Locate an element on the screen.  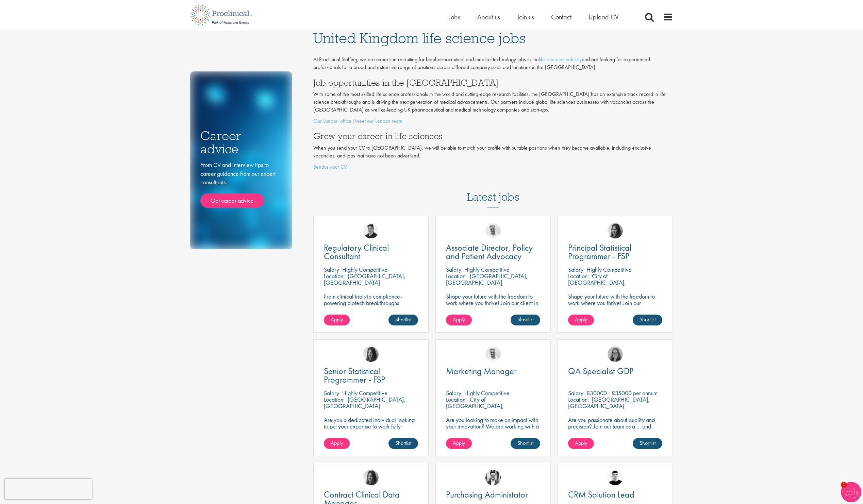
span: Regulatory Clinical Consultant is located at coordinates (356, 252).